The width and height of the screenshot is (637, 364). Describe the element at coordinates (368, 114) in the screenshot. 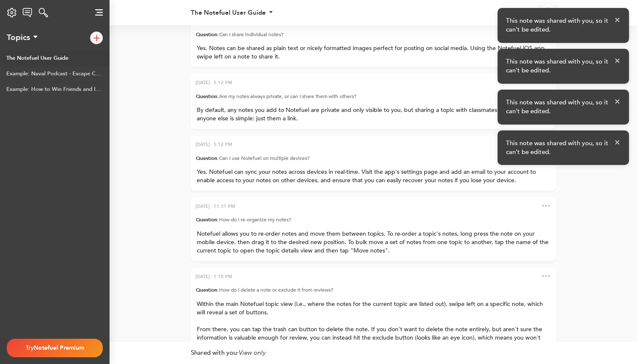

I see `span: By default, any notes you add to Notefuel are private and only visible to you, but sharing a topi...` at that location.